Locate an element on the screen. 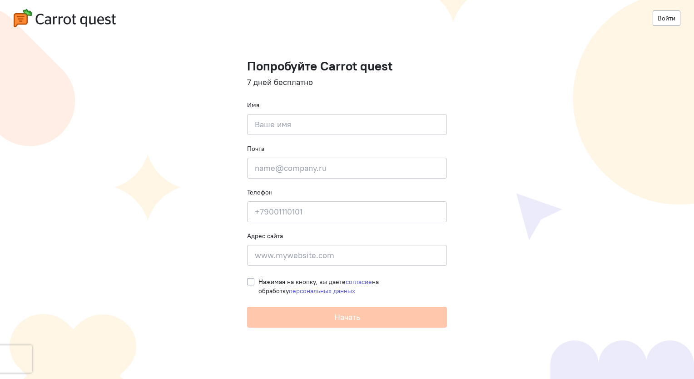 This screenshot has height=379, width=694. h4: 7 дней бесплатно is located at coordinates (347, 82).